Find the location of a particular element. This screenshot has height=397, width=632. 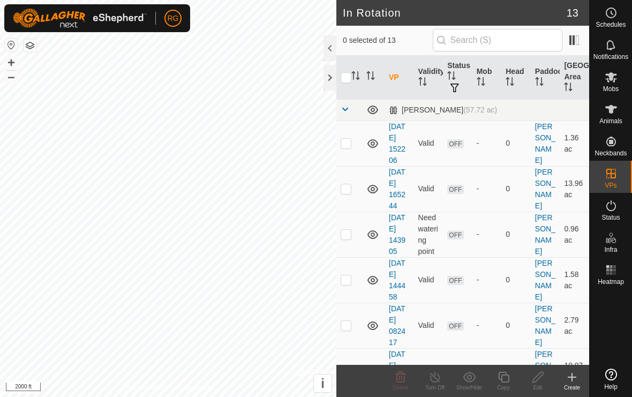

th: Paddock is located at coordinates (546, 78).